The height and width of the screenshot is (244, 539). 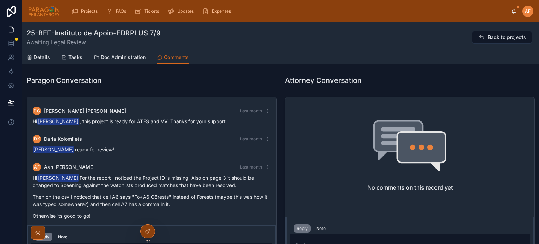 What do you see at coordinates (123, 57) in the screenshot?
I see `span: Doc Administration` at bounding box center [123, 57].